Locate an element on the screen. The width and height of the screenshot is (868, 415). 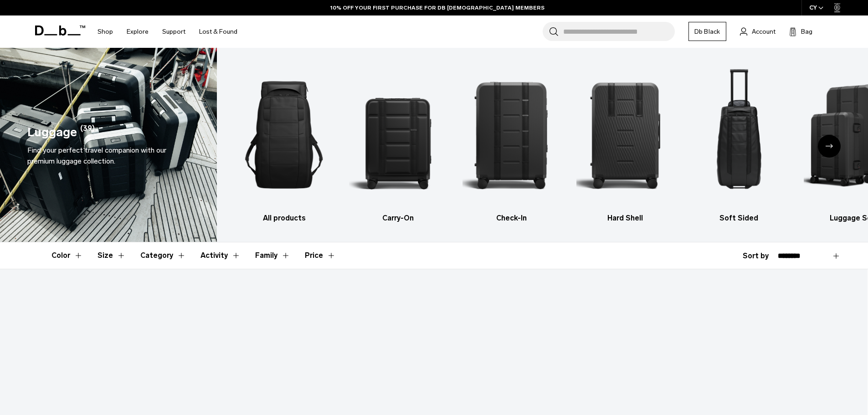
a: Db Soft Sided is located at coordinates (739, 143).